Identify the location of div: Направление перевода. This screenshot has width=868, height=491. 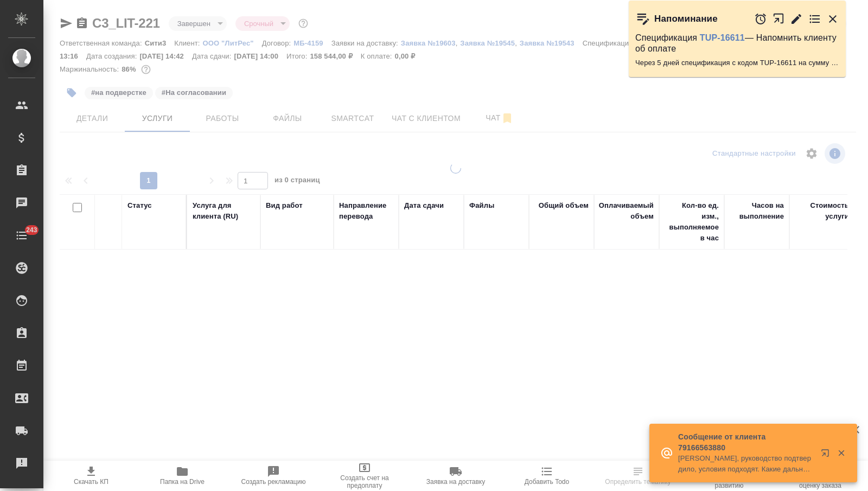
(366, 211).